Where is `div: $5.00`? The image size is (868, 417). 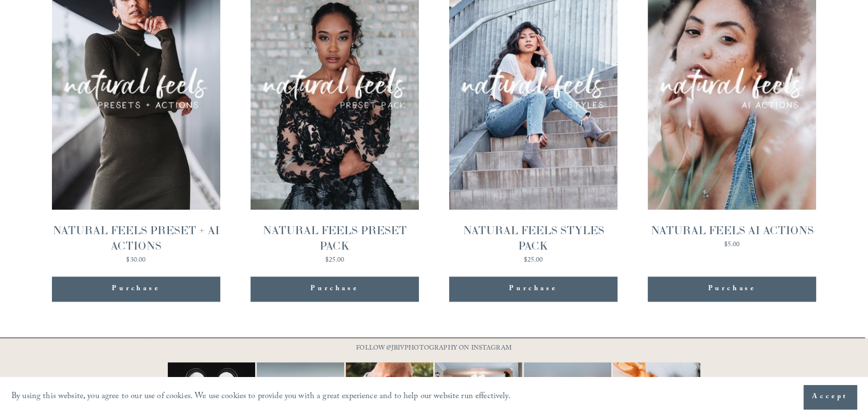
div: $5.00 is located at coordinates (732, 245).